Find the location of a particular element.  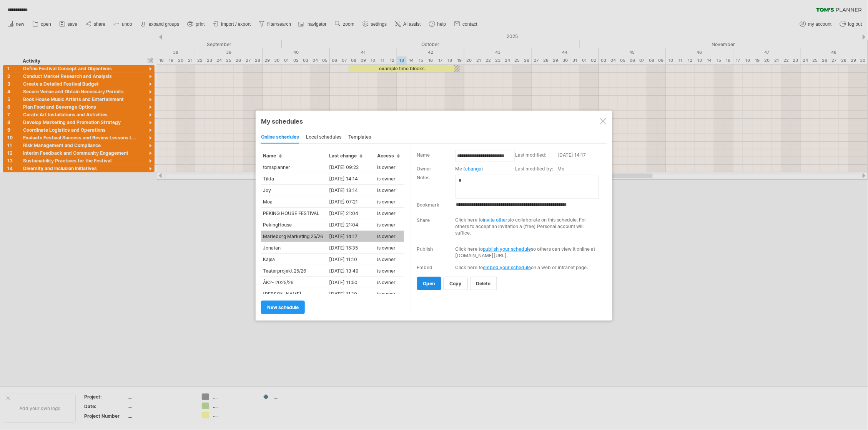

td: Me is located at coordinates (581, 170).